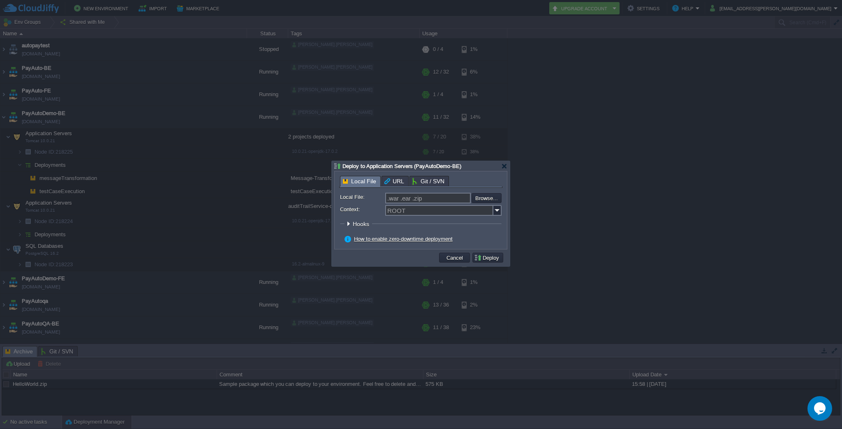 The image size is (842, 429). Describe the element at coordinates (429, 181) in the screenshot. I see `span: Git / SVN` at that location.